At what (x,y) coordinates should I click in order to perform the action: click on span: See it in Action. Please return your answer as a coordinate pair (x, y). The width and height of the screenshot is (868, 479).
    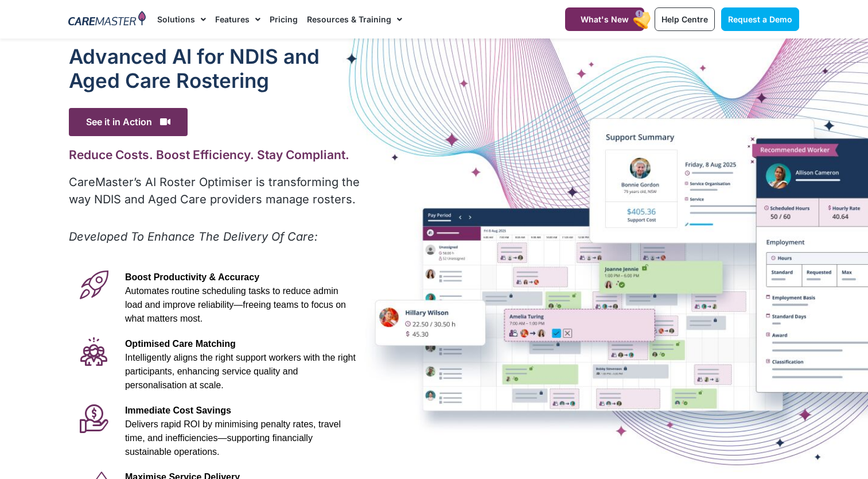
    Looking at the image, I should click on (128, 121).